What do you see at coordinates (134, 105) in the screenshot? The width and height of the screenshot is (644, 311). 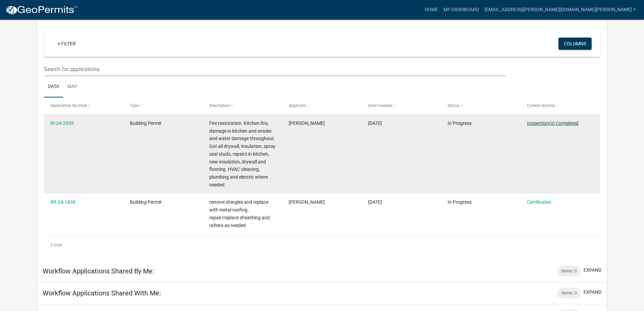 I see `span: Type` at bounding box center [134, 105].